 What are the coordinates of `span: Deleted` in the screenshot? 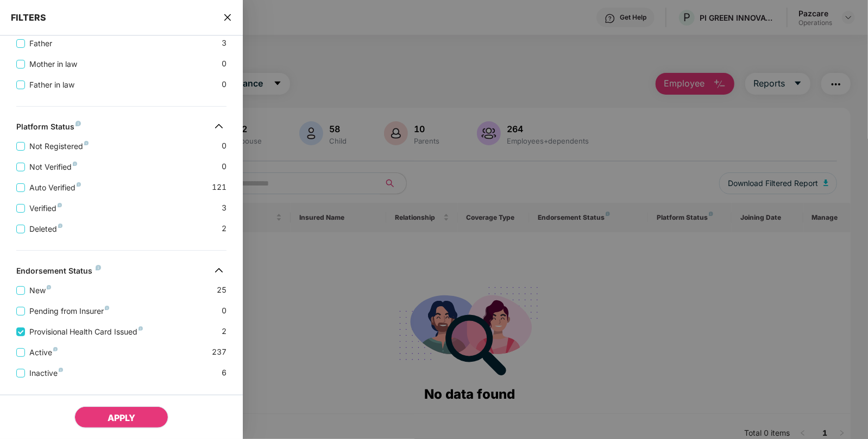 It's located at (46, 229).